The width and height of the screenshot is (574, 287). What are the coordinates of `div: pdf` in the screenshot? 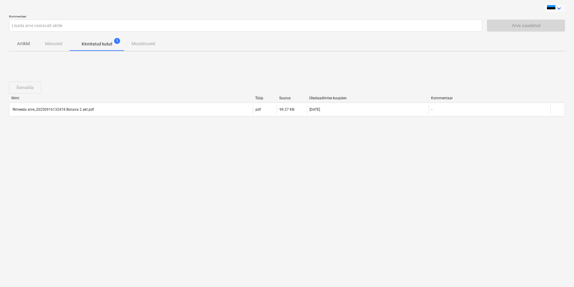 It's located at (258, 109).